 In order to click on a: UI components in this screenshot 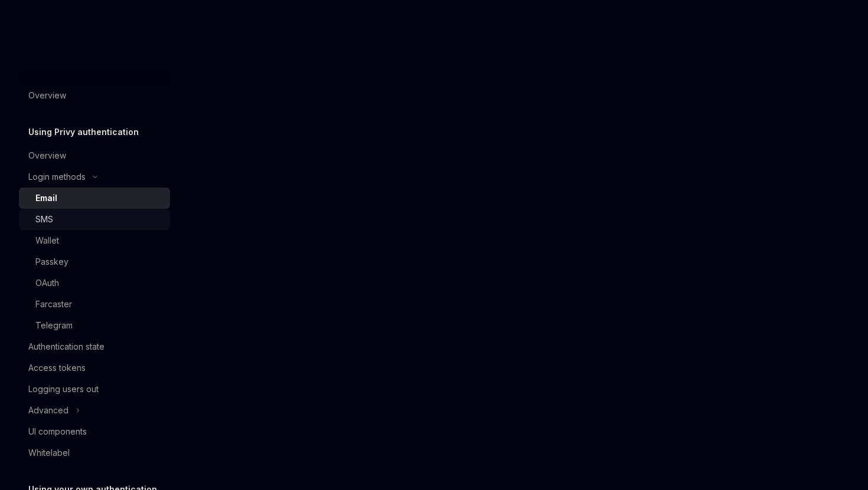, I will do `click(95, 432)`.